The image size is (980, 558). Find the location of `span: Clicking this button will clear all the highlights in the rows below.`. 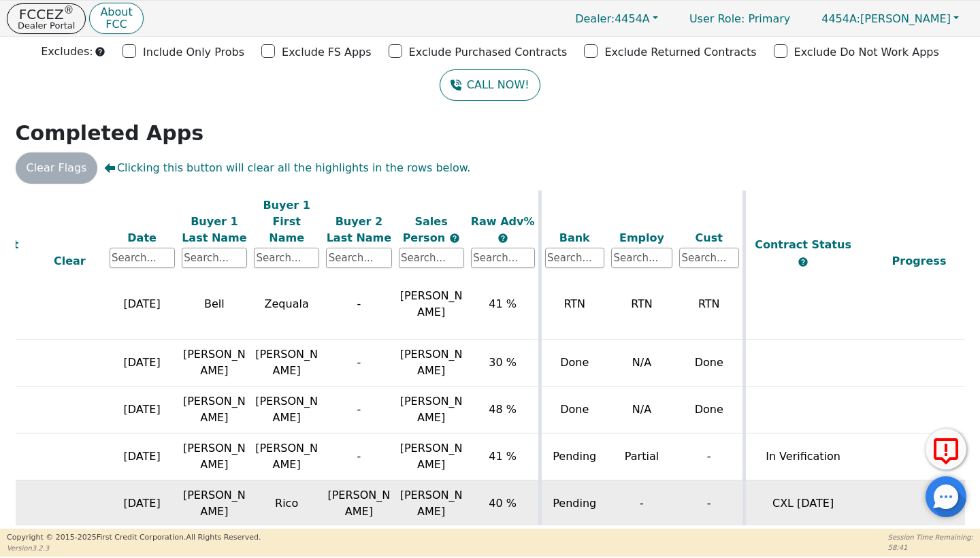

span: Clicking this button will clear all the highlights in the rows below. is located at coordinates (287, 168).